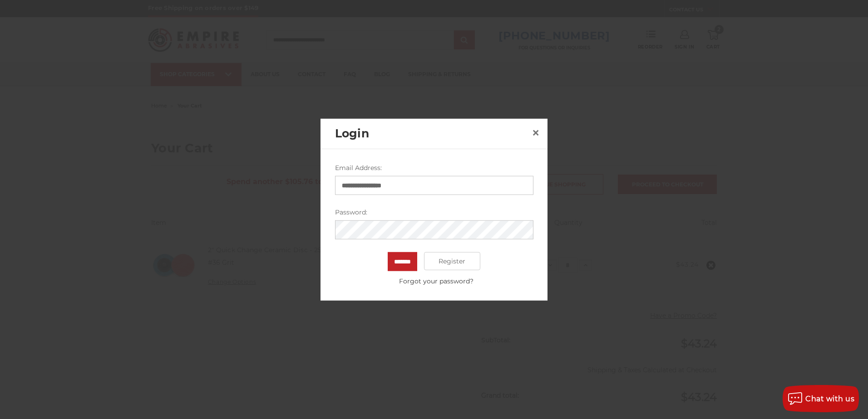  What do you see at coordinates (432, 134) in the screenshot?
I see `h2: Login` at bounding box center [432, 134].